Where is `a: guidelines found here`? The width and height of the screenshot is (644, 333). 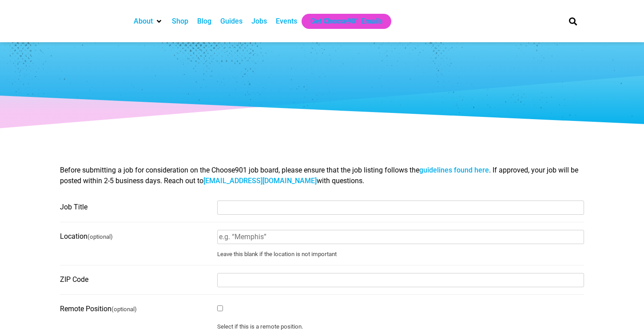 a: guidelines found here is located at coordinates (454, 170).